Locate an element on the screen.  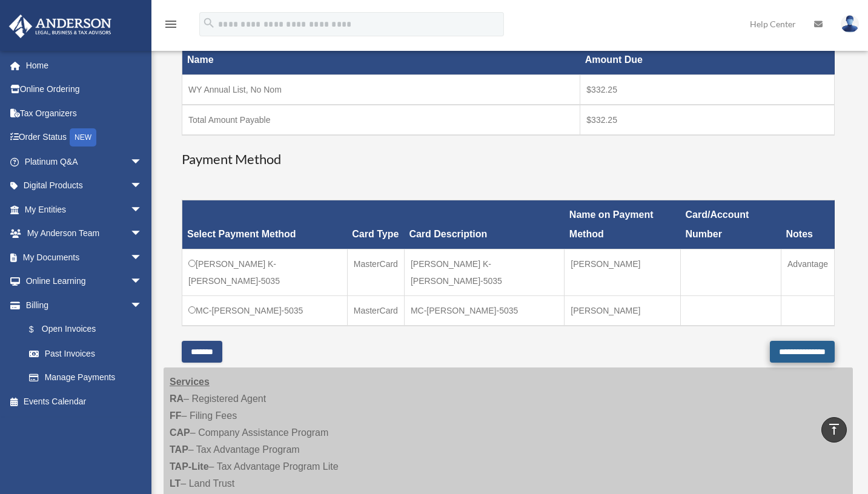
a: My Documentsarrow_drop_down is located at coordinates (84, 257).